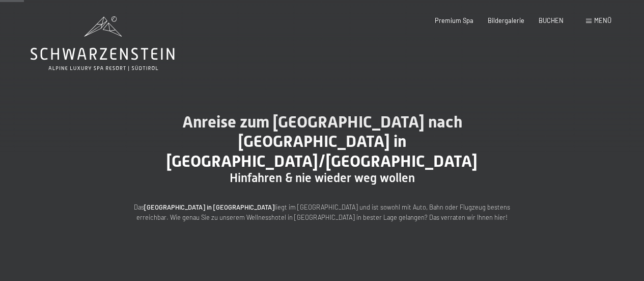 This screenshot has width=644, height=281. I want to click on a: Premium Spa, so click(454, 20).